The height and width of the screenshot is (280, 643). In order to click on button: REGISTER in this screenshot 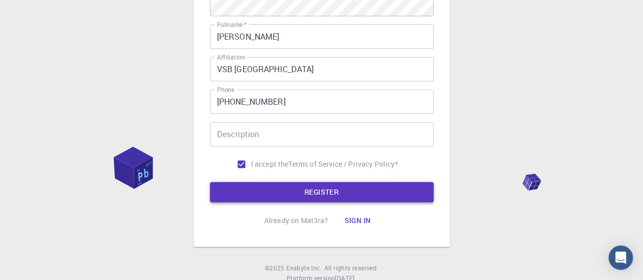, I will do `click(322, 192)`.